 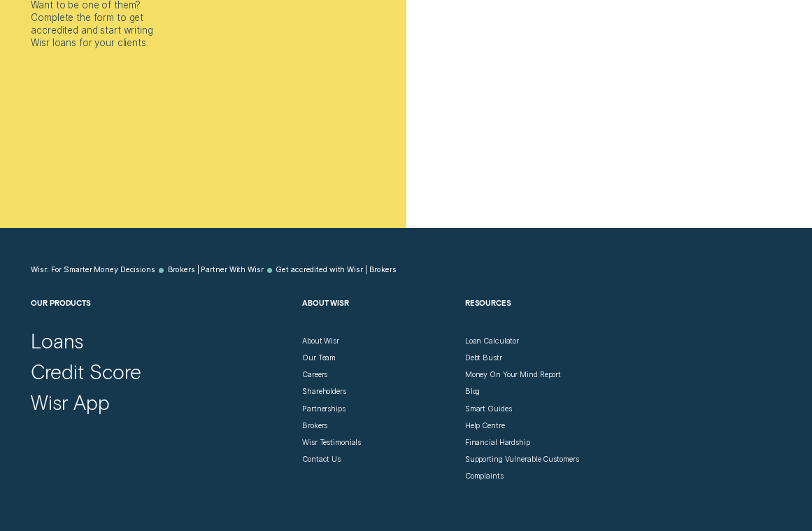 What do you see at coordinates (320, 341) in the screenshot?
I see `a: About Wisr` at bounding box center [320, 341].